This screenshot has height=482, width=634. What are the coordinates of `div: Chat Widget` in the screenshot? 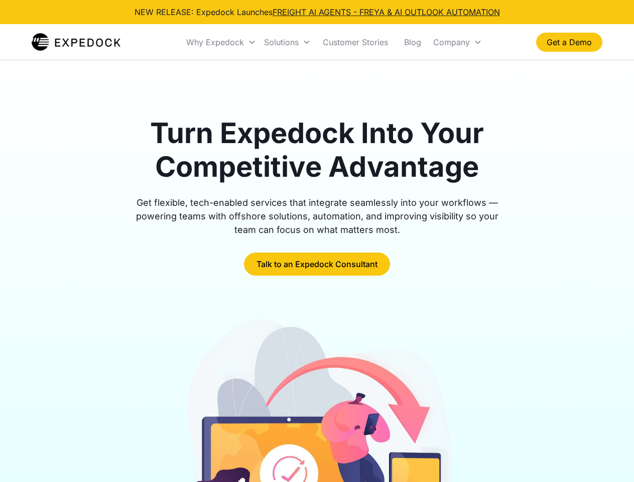 It's located at (609, 458).